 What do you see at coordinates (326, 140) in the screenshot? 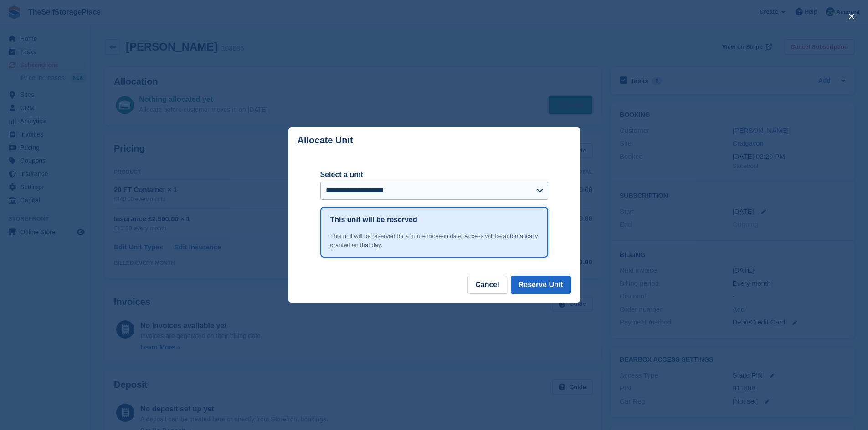
I see `p: Allocate Unit` at bounding box center [326, 140].